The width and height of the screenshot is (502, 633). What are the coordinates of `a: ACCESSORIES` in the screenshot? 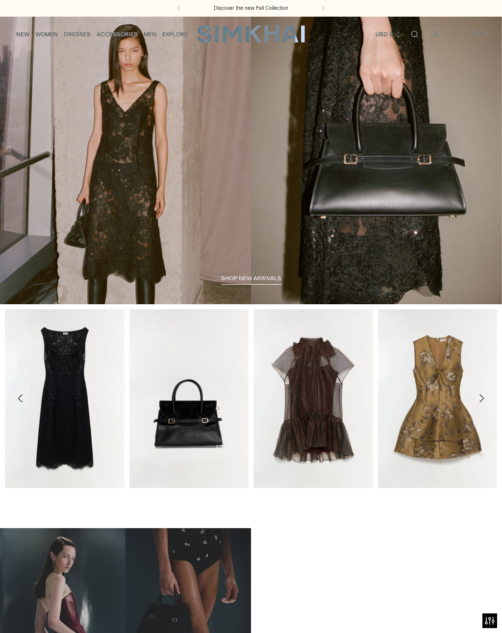 It's located at (117, 34).